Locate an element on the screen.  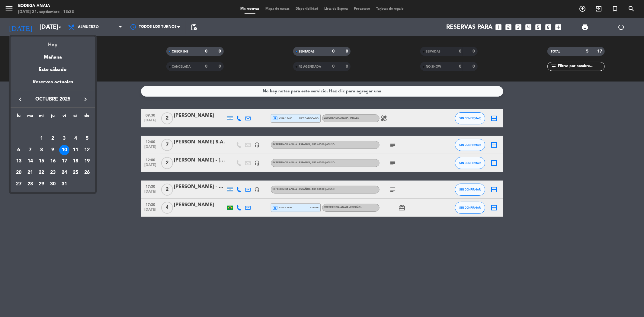
td: 21 de octubre de 2025 is located at coordinates (30, 173).